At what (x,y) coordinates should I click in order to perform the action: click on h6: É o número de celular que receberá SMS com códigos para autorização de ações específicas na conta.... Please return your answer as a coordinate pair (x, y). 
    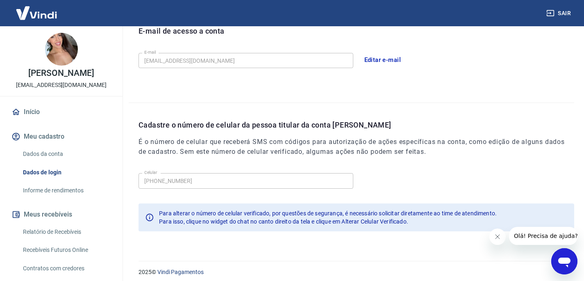
    Looking at the image, I should click on (356, 147).